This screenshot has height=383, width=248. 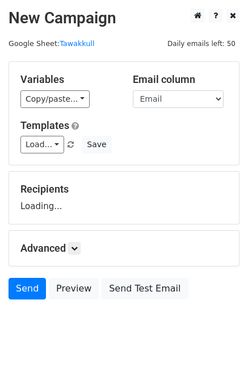 What do you see at coordinates (55, 99) in the screenshot?
I see `a: Copy/paste...` at bounding box center [55, 99].